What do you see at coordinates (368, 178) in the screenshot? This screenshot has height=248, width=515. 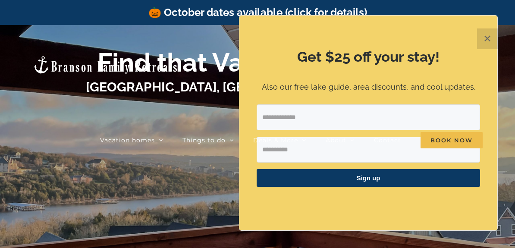 I see `button: Sign up` at bounding box center [368, 178].